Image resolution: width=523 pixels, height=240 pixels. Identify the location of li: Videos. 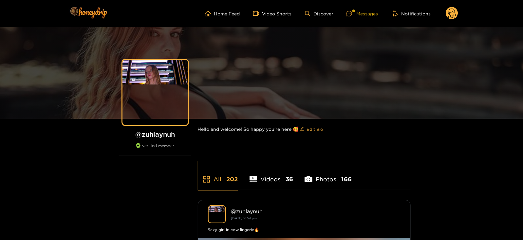
(272, 175).